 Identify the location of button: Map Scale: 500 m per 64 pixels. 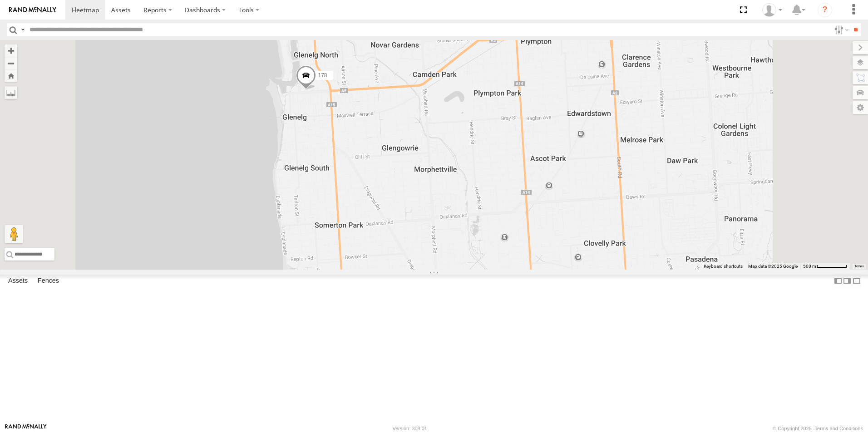
(824, 267).